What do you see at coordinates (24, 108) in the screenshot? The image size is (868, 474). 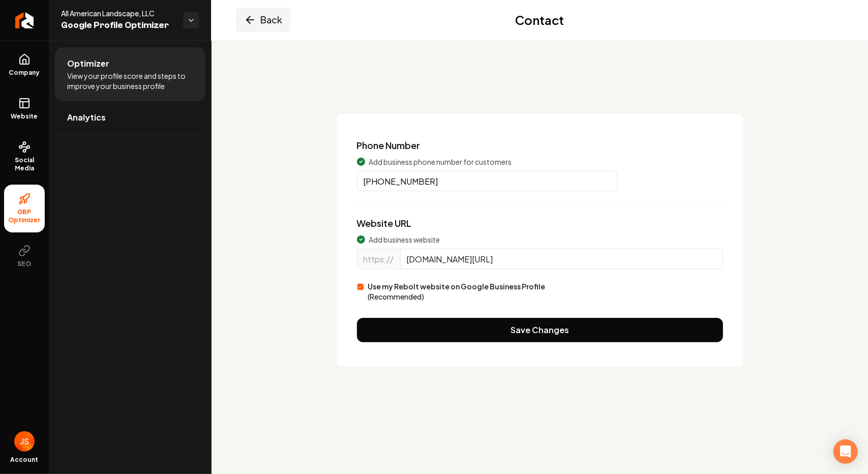 I see `a: Website` at bounding box center [24, 108].